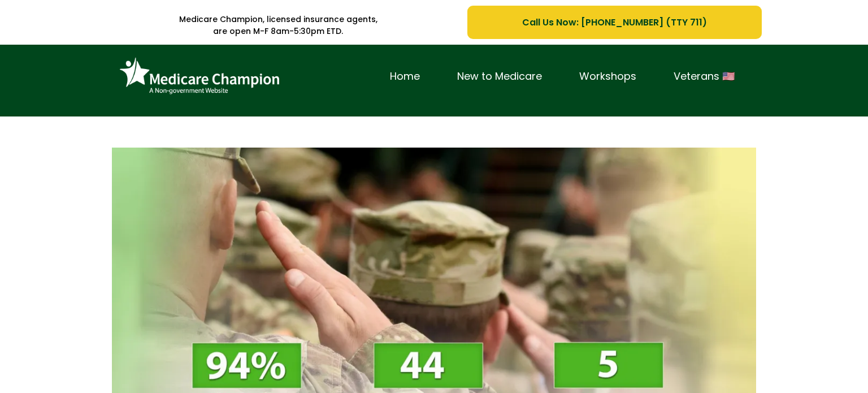 The height and width of the screenshot is (393, 868). What do you see at coordinates (278, 31) in the screenshot?
I see `p: are open M-F 8am-5:30pm ETD.` at bounding box center [278, 31].